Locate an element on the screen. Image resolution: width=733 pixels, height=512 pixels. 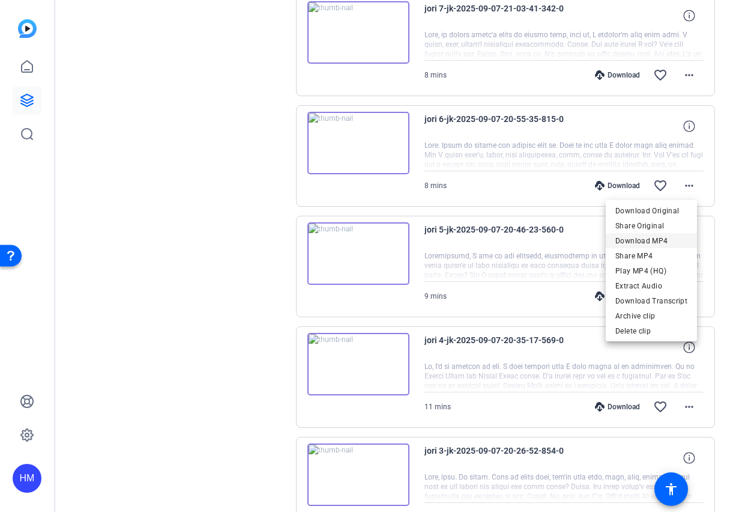
span: Share Original is located at coordinates (652, 226).